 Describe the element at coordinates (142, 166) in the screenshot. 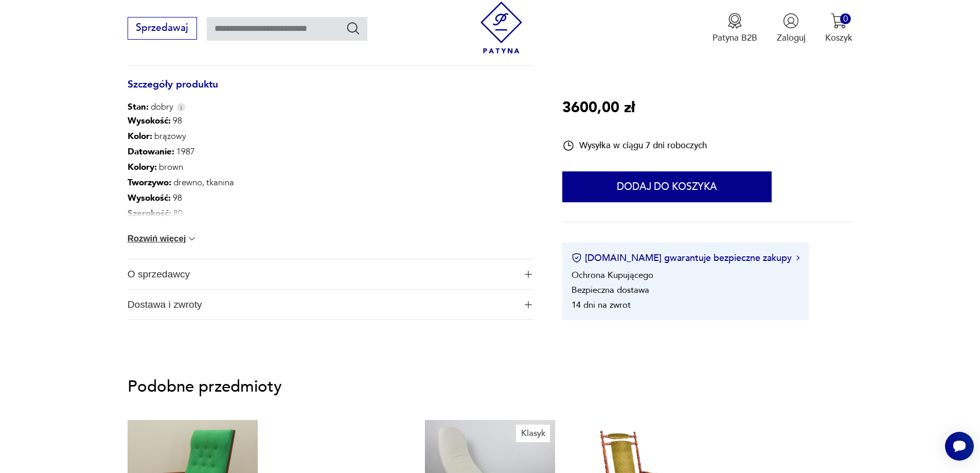

I see `b: Kolory :` at that location.